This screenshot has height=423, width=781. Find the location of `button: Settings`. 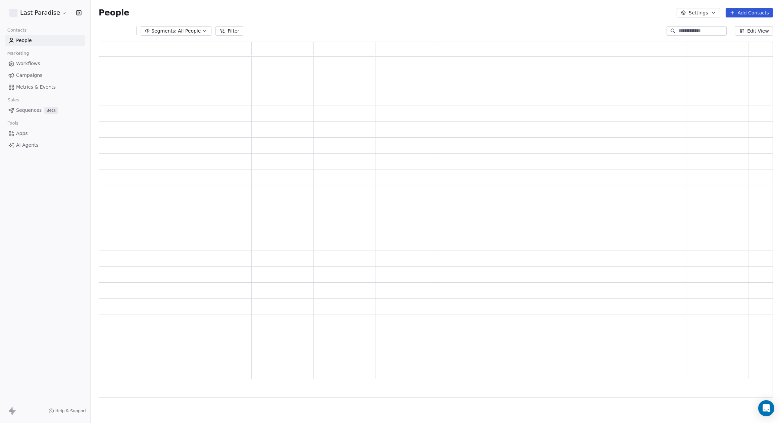

button: Settings is located at coordinates (698, 13).